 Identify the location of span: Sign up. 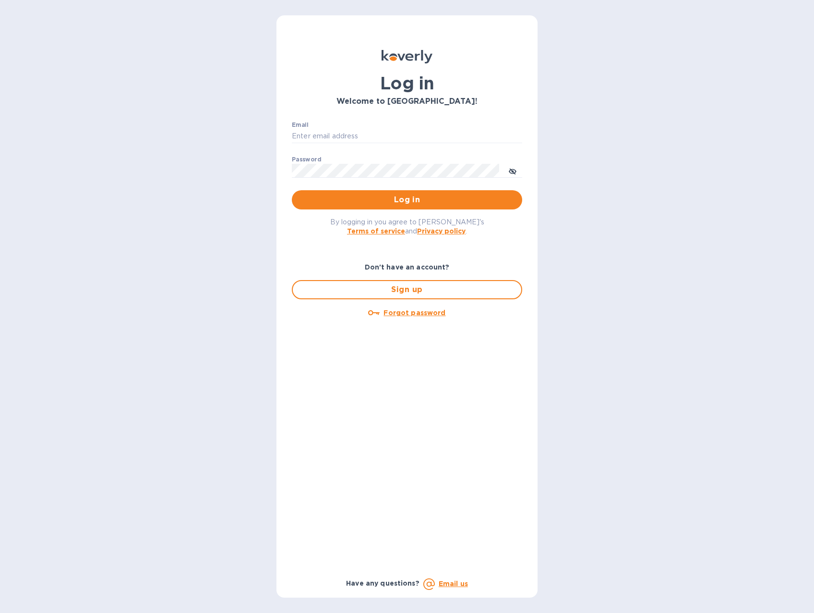
(407, 290).